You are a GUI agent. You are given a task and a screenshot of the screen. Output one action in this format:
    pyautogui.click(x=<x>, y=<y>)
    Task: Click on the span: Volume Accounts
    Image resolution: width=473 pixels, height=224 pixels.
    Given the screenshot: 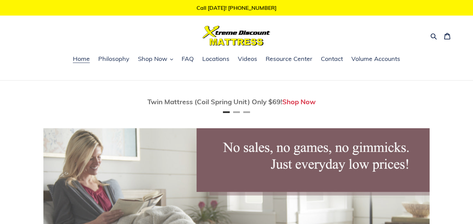 What is the action you would take?
    pyautogui.click(x=376, y=59)
    